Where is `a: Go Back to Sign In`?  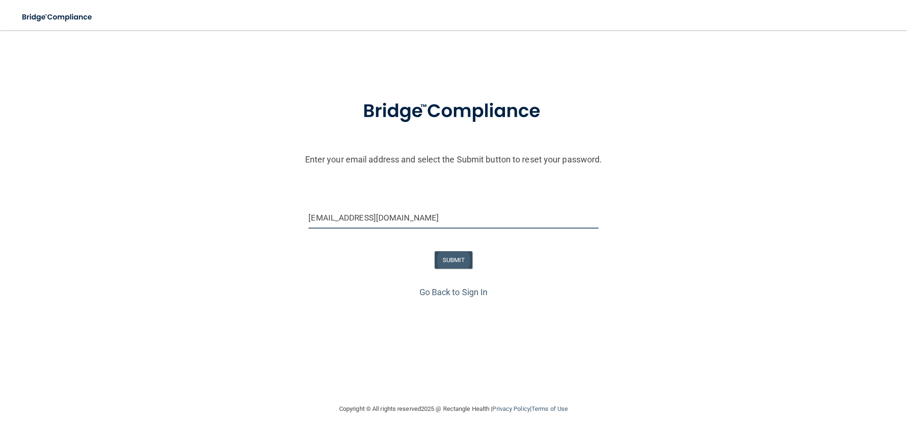
a: Go Back to Sign In is located at coordinates (453, 292).